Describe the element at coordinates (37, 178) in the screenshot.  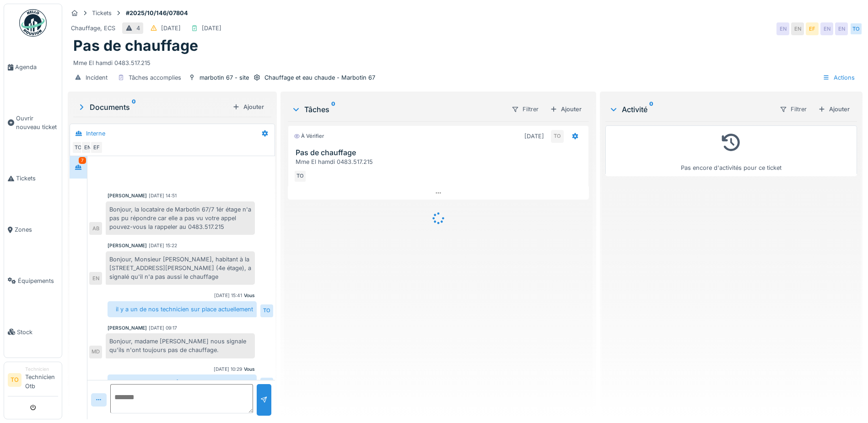
I see `span: Tickets` at that location.